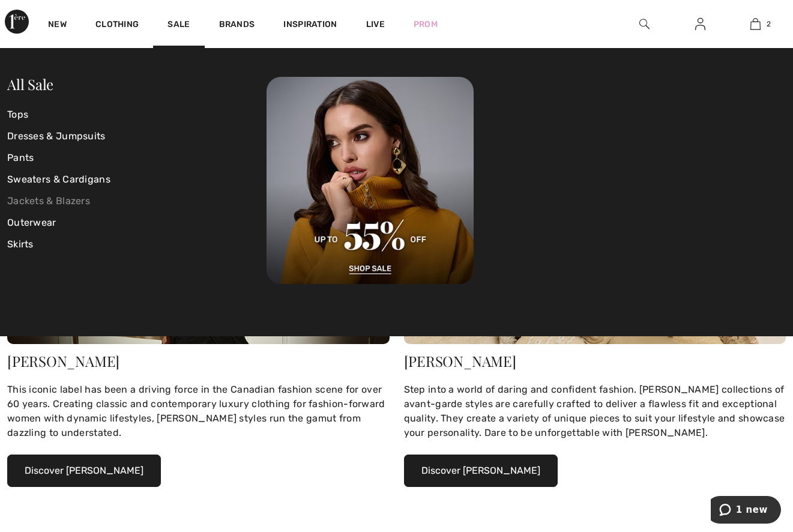 This screenshot has width=793, height=532. Describe the element at coordinates (137, 115) in the screenshot. I see `a: Tops` at that location.